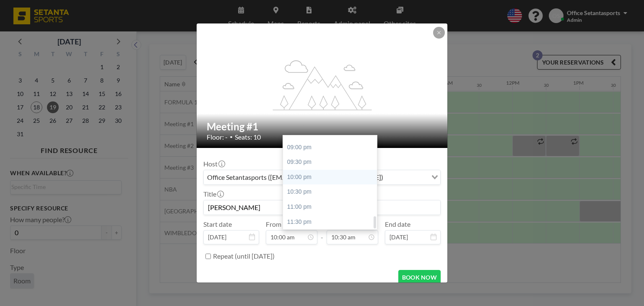 The width and height of the screenshot is (644, 306). Describe the element at coordinates (213, 194) in the screenshot. I see `label: Title` at that location.